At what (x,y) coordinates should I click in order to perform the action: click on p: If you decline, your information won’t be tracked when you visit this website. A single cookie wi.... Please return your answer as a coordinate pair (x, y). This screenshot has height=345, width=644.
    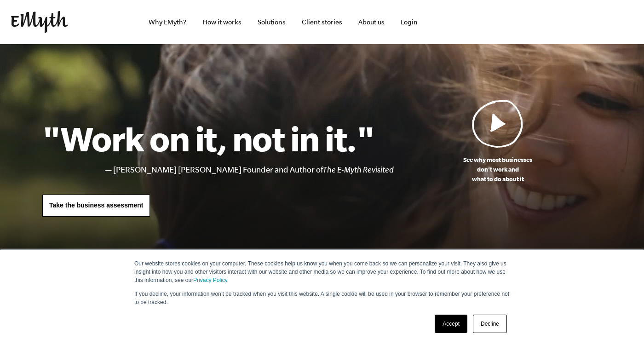
    Looking at the image, I should click on (322, 298).